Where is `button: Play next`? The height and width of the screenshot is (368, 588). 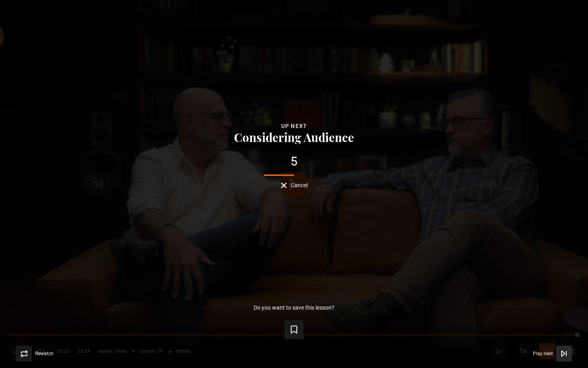 button: Play next is located at coordinates (552, 353).